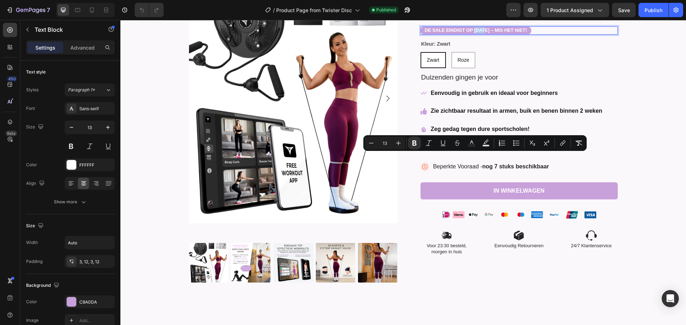 The image size is (686, 325). I want to click on p: 24/7 Klantenservice, so click(470, 226).